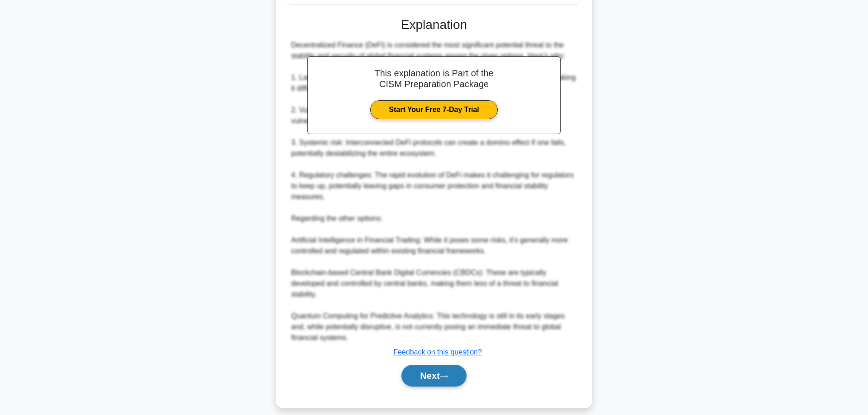 This screenshot has height=415, width=868. I want to click on a: Feedback on this question?, so click(438, 352).